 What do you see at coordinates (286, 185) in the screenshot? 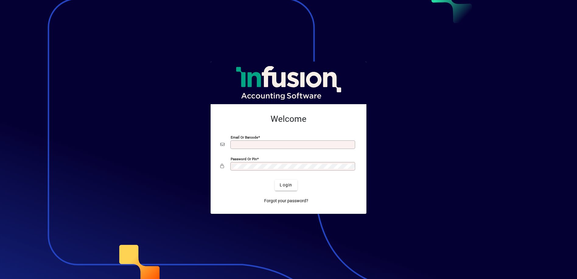
I see `button: Login` at bounding box center [286, 185].